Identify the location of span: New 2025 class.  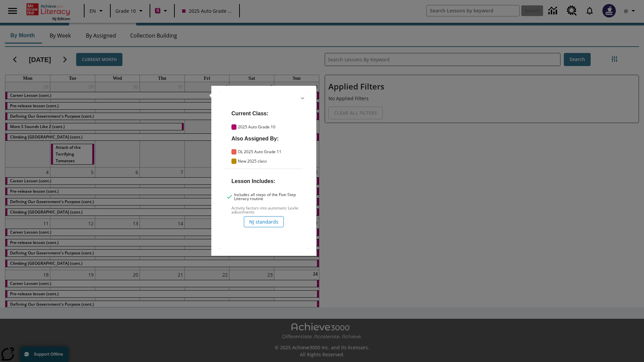
(270, 161).